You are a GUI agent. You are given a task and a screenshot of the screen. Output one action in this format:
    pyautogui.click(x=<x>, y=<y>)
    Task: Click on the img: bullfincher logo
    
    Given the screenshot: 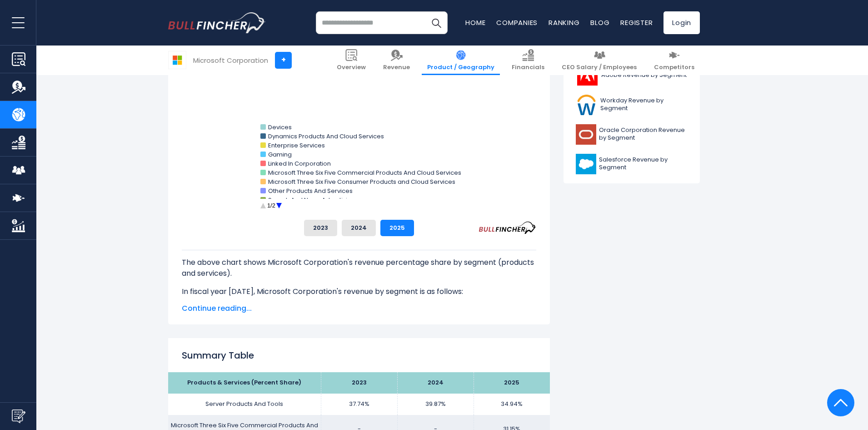 What is the action you would take?
    pyautogui.click(x=217, y=23)
    